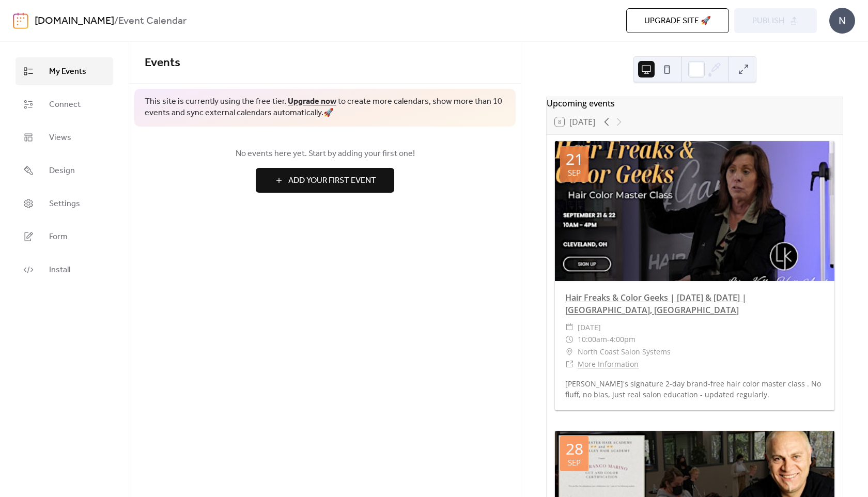  Describe the element at coordinates (312, 101) in the screenshot. I see `a: Upgrade now` at that location.